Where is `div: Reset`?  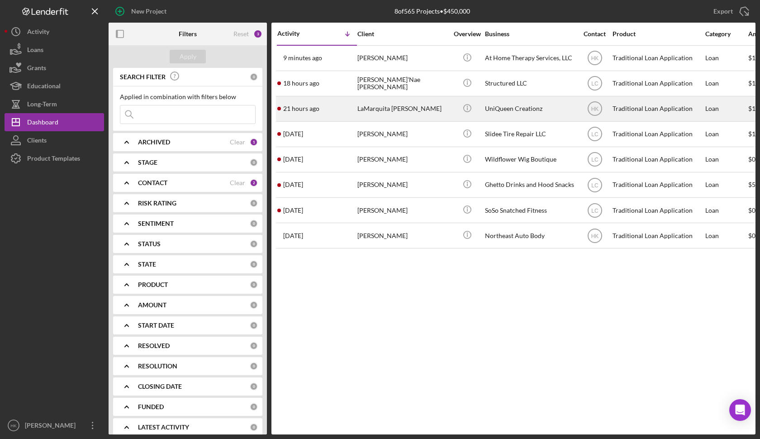 div: Reset is located at coordinates (241, 34).